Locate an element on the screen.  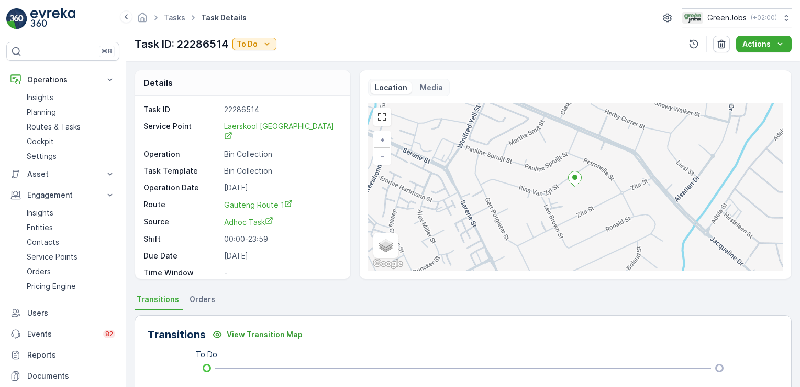
p: Location is located at coordinates (391, 87).